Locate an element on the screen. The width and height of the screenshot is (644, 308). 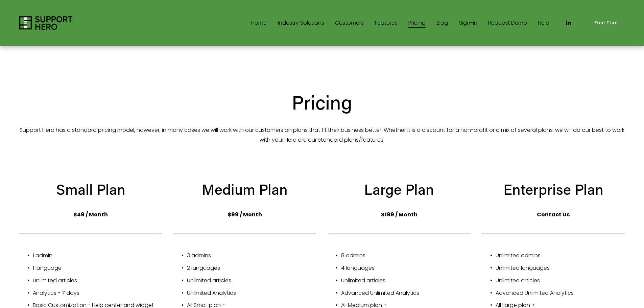
p: Unlimited Analytics is located at coordinates (252, 293).